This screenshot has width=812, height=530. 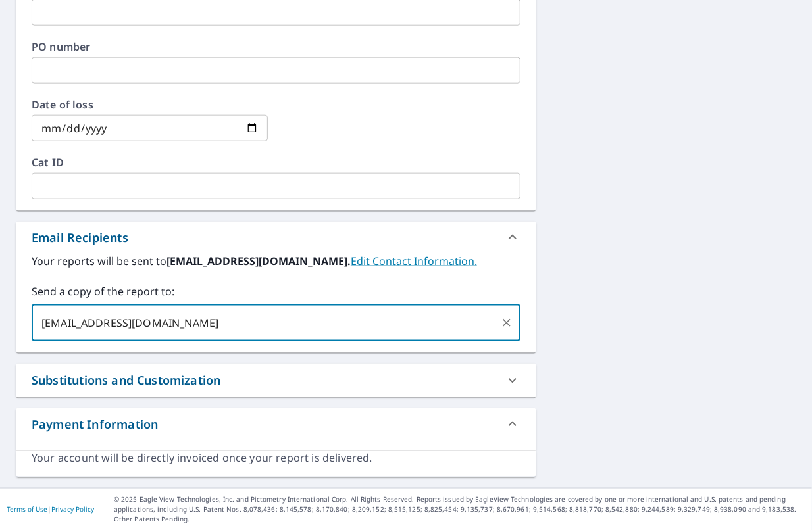 I want to click on button: Clear, so click(x=506, y=323).